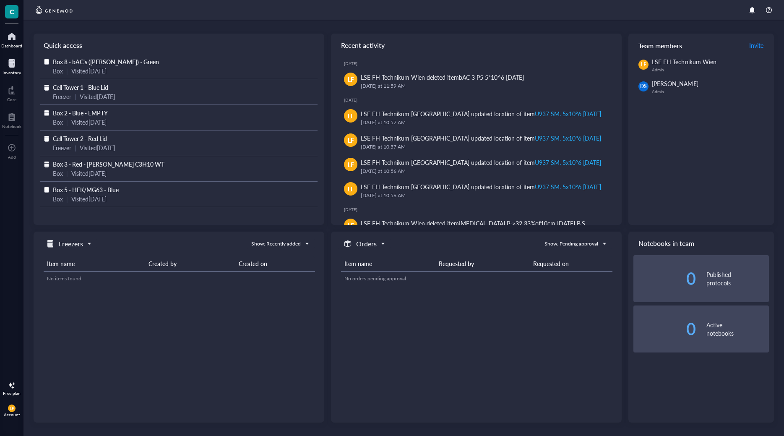 The height and width of the screenshot is (436, 784). I want to click on div: No orders pending approval, so click(477, 279).